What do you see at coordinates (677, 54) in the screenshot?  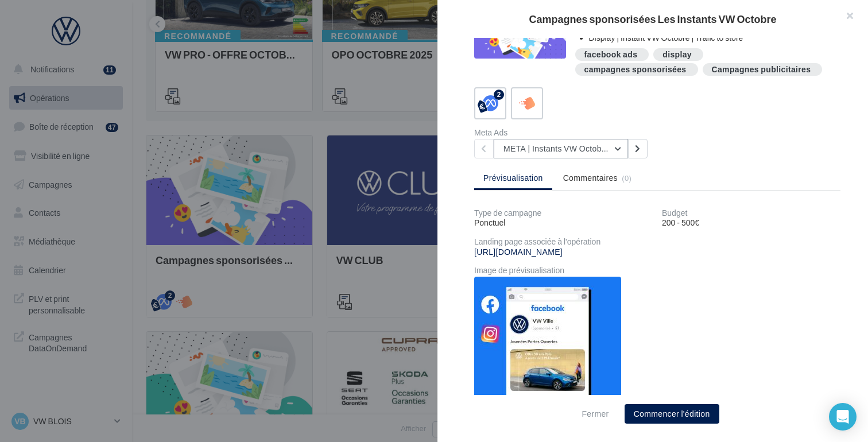 I see `div: display` at bounding box center [677, 54].